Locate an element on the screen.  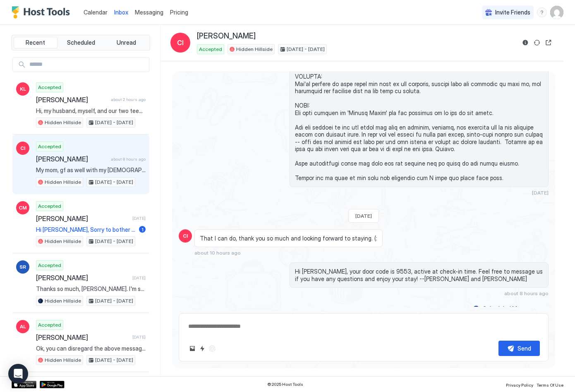
button: Recent is located at coordinates (35, 42).